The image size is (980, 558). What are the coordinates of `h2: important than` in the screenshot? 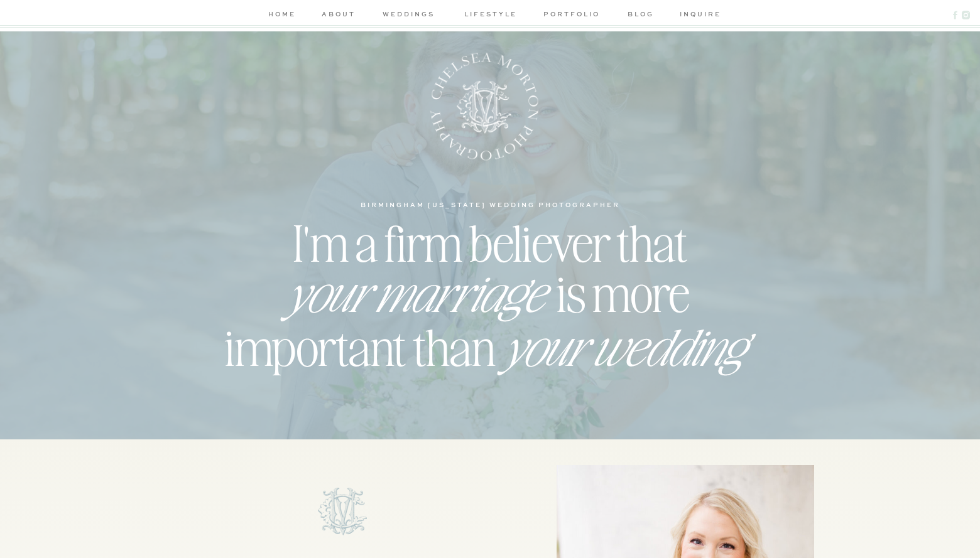 It's located at (361, 341).